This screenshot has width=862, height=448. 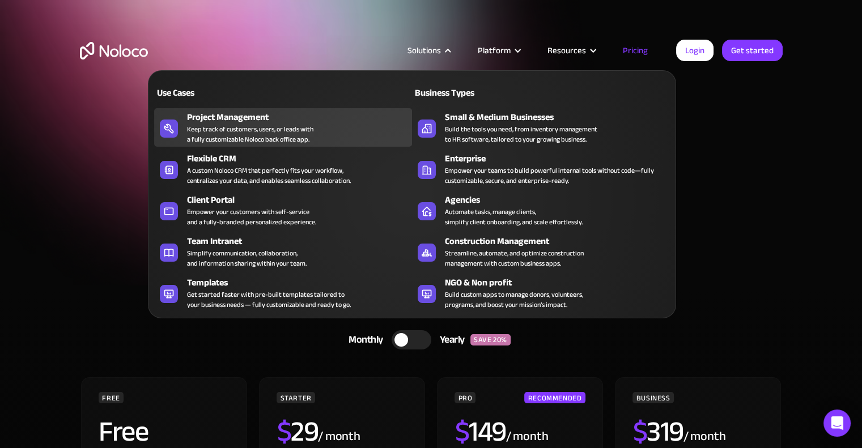 What do you see at coordinates (540, 252) in the screenshot?
I see `a: Construction ManagementStreamline, automate, and optimize constructionmanagement with custom busi...` at bounding box center [540, 252].